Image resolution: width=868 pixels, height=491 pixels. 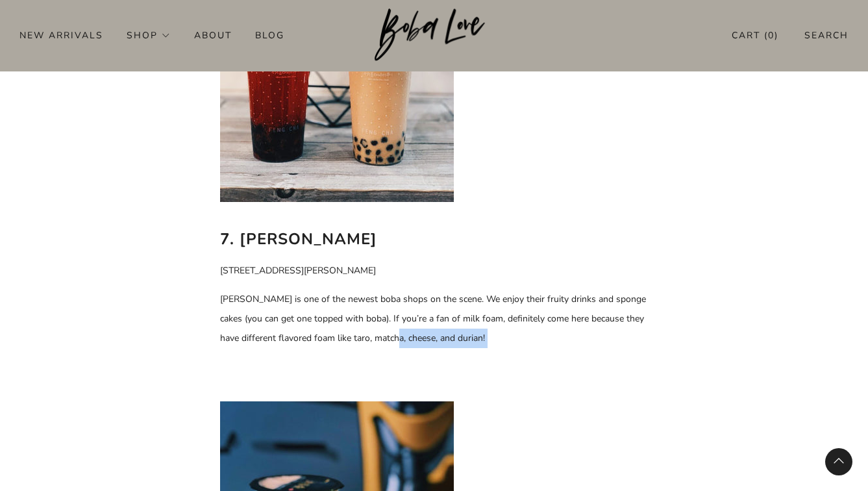 What do you see at coordinates (434, 35) in the screenshot?
I see `img: Boba Love` at bounding box center [434, 35].